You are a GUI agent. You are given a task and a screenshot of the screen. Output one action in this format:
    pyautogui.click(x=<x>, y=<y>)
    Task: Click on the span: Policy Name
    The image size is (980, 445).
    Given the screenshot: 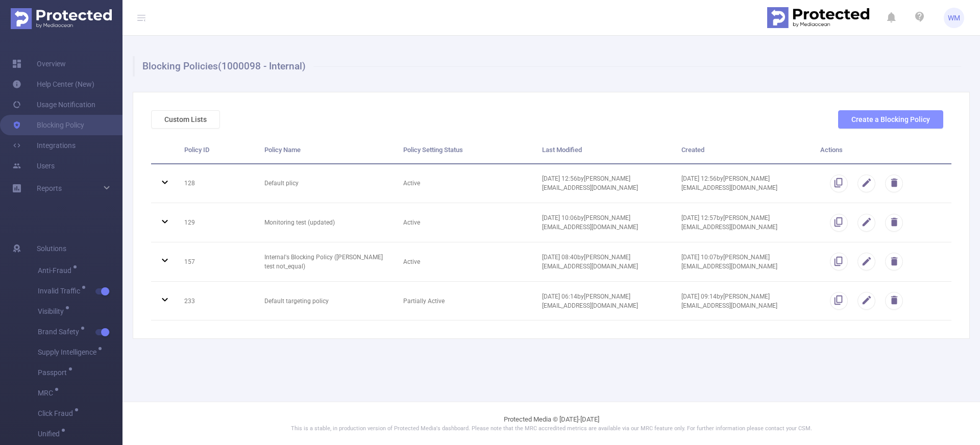 What is the action you would take?
    pyautogui.click(x=282, y=150)
    